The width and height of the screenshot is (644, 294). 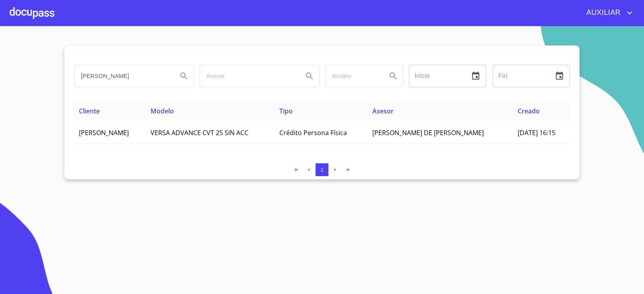 I want to click on button: 1, so click(x=322, y=170).